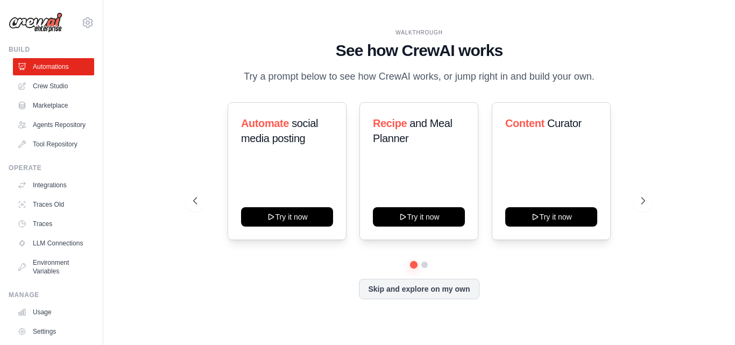  Describe the element at coordinates (265, 123) in the screenshot. I see `span: Automate` at that location.